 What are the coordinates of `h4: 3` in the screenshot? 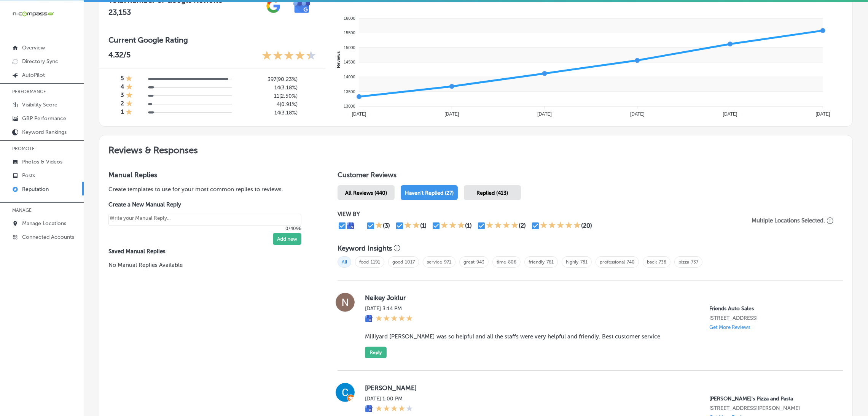 It's located at (122, 96).